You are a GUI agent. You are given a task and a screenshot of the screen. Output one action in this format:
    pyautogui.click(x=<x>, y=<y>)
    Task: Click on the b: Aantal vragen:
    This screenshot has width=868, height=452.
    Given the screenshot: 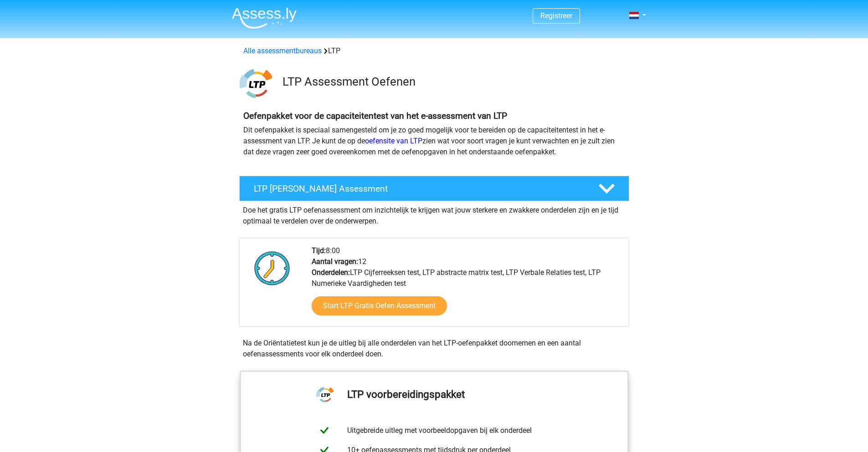 What is the action you would take?
    pyautogui.click(x=335, y=261)
    